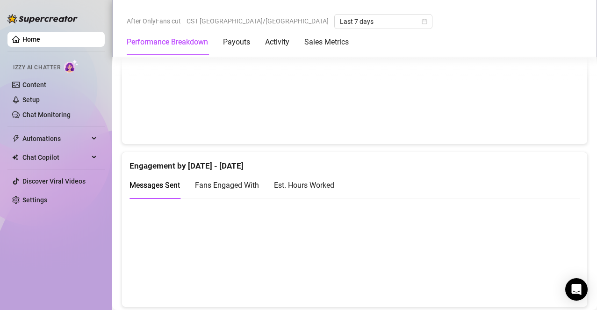 The width and height of the screenshot is (597, 310). I want to click on span: Automations, so click(56, 138).